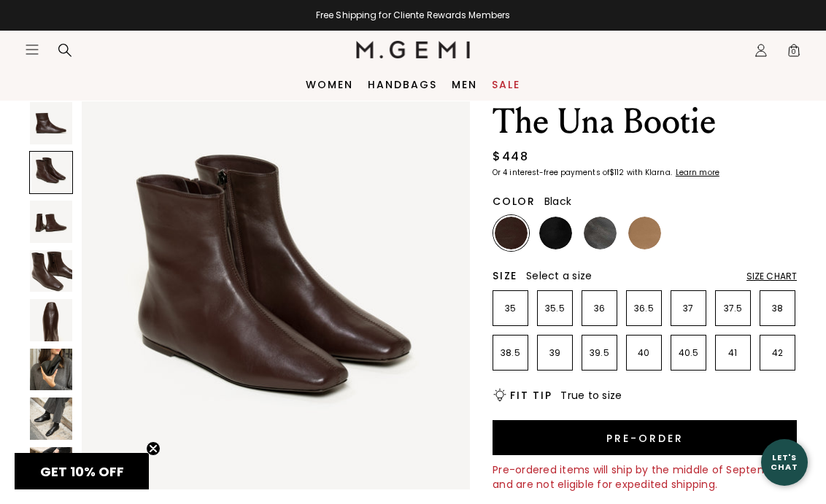  What do you see at coordinates (643, 353) in the screenshot?
I see `p: 40` at bounding box center [643, 353].